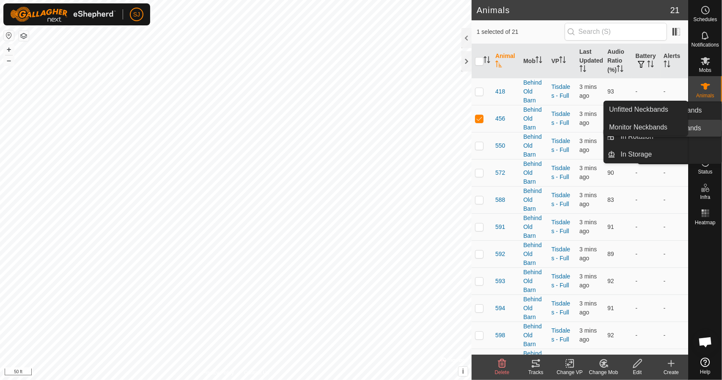 The width and height of the screenshot is (722, 380). I want to click on span: i, so click(463, 371).